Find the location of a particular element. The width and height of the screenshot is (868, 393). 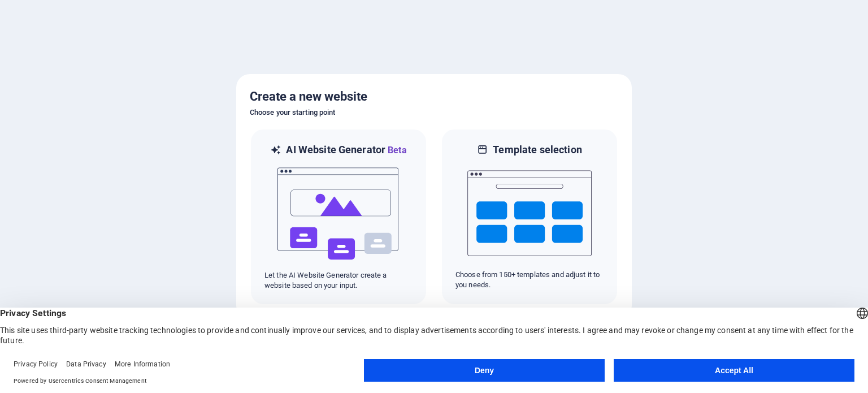

span: Beta is located at coordinates (397, 149).